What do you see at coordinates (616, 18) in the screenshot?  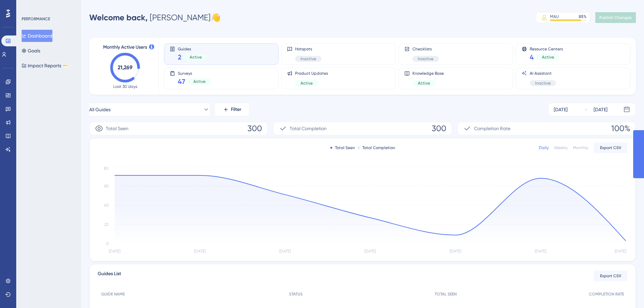 I see `button: Publish Changes` at bounding box center [616, 18].